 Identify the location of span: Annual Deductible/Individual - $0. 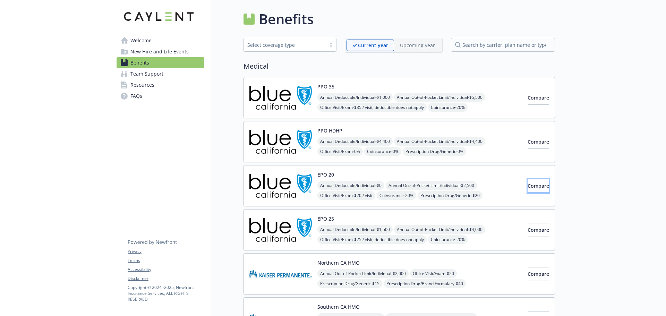
(351, 185).